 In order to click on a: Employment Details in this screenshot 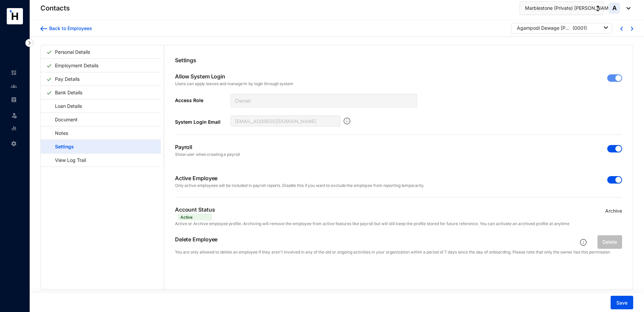, I will do `click(77, 65)`.